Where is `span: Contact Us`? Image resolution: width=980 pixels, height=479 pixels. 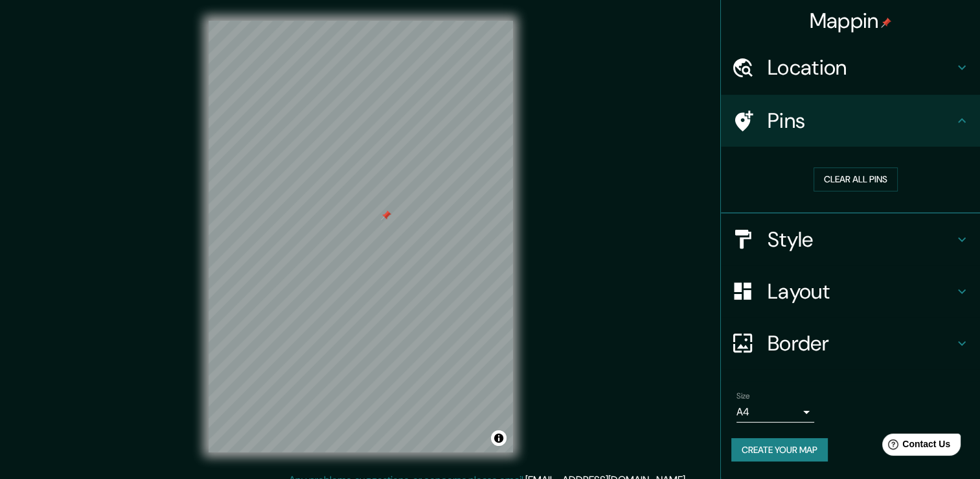 span: Contact Us is located at coordinates (62, 16).